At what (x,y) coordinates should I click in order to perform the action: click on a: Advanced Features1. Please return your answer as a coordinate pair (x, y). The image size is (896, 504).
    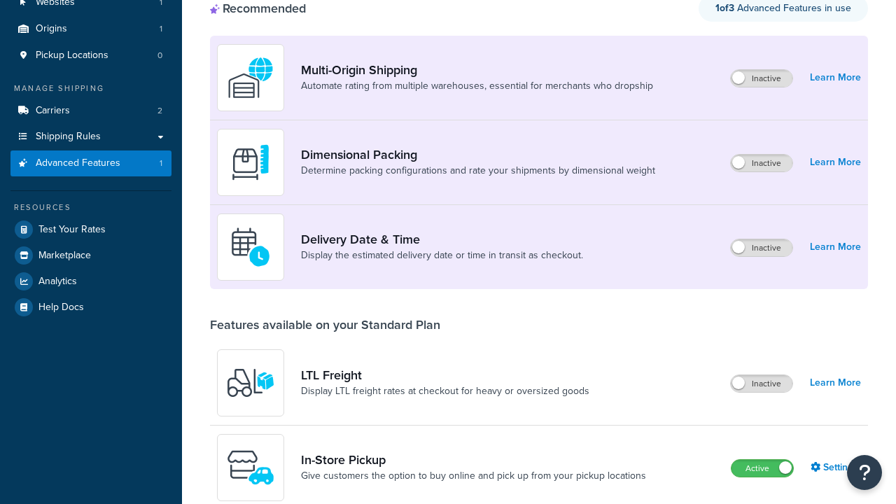
    Looking at the image, I should click on (91, 163).